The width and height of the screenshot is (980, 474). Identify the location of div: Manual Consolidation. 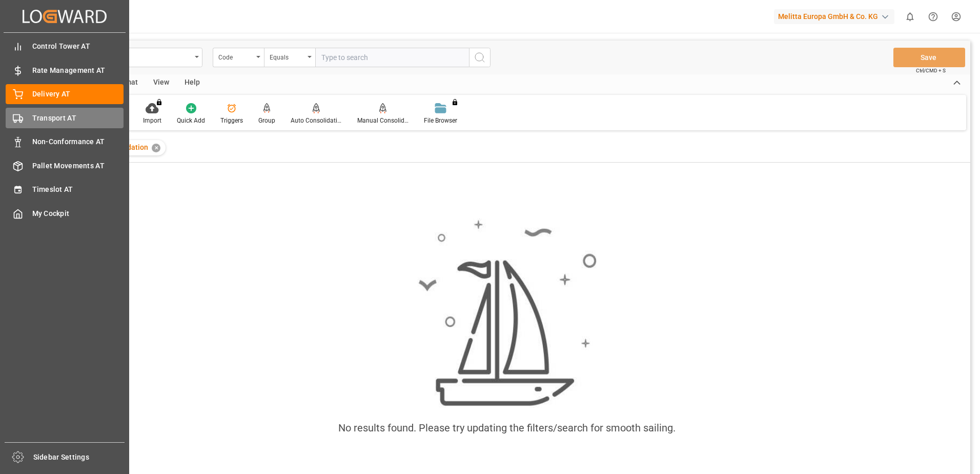
(383, 121).